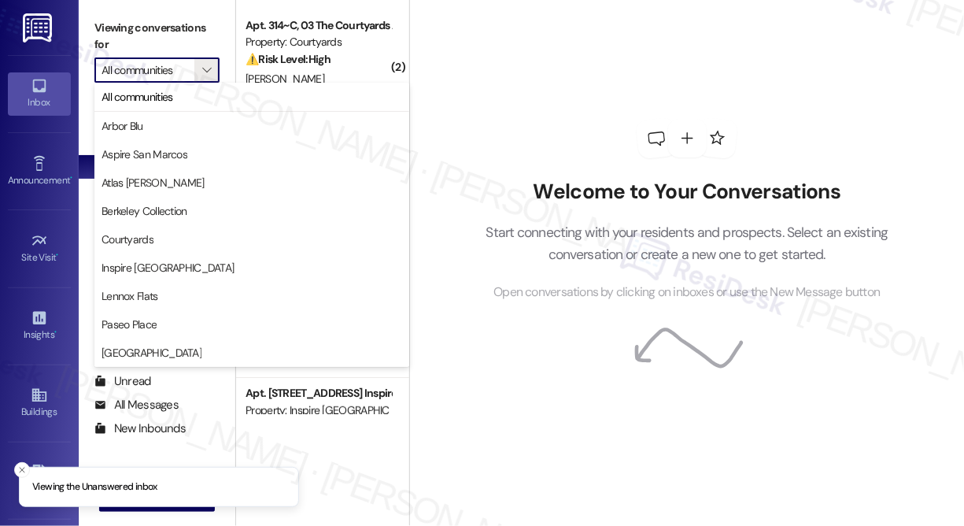 The height and width of the screenshot is (526, 964). I want to click on div: Prospects + Residents, so click(157, 114).